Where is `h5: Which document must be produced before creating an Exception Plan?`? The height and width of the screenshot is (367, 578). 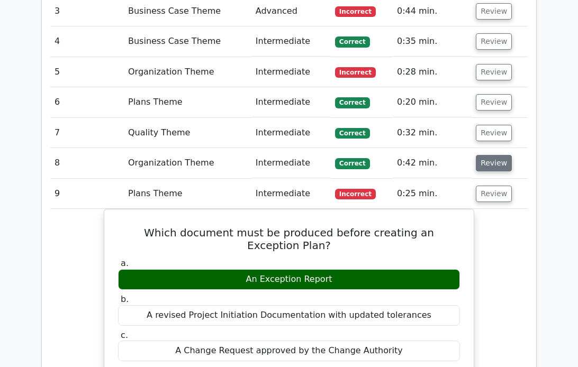 h5: Which document must be produced before creating an Exception Plan? is located at coordinates (289, 239).